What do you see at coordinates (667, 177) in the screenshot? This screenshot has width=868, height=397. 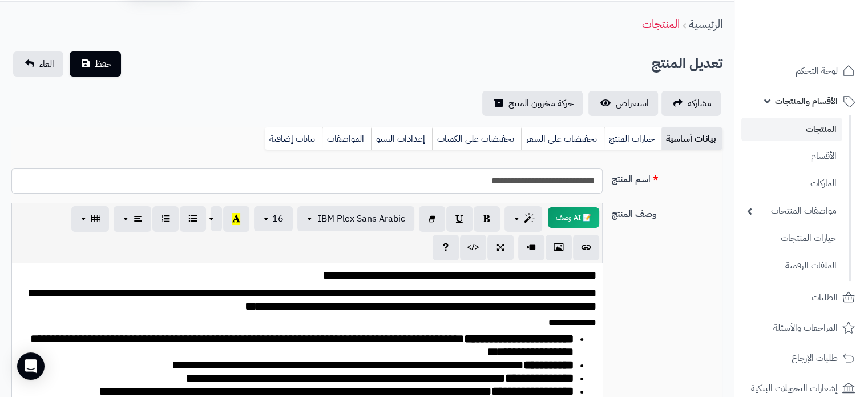 I see `label: اسم المنتج` at bounding box center [667, 177].